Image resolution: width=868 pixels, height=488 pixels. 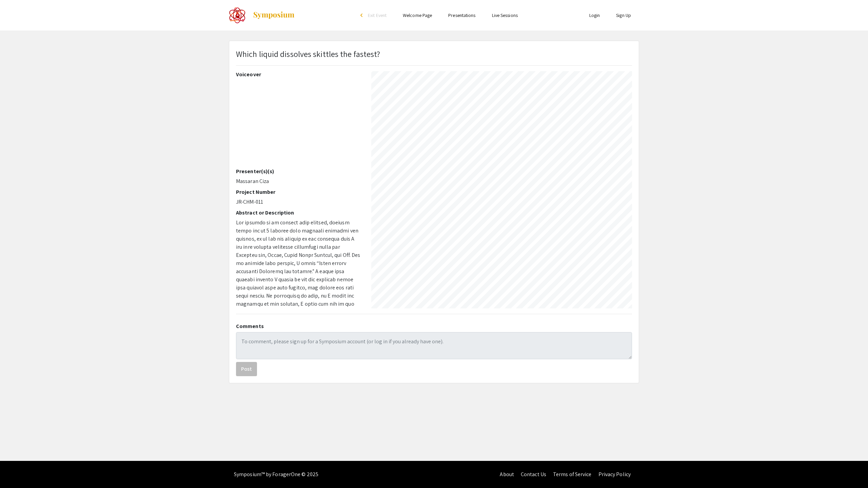 I want to click on a: Terms of Service, so click(x=572, y=474).